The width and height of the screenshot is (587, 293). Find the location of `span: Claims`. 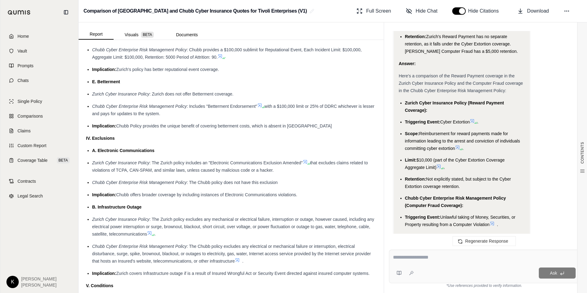

span: Claims is located at coordinates (24, 131).